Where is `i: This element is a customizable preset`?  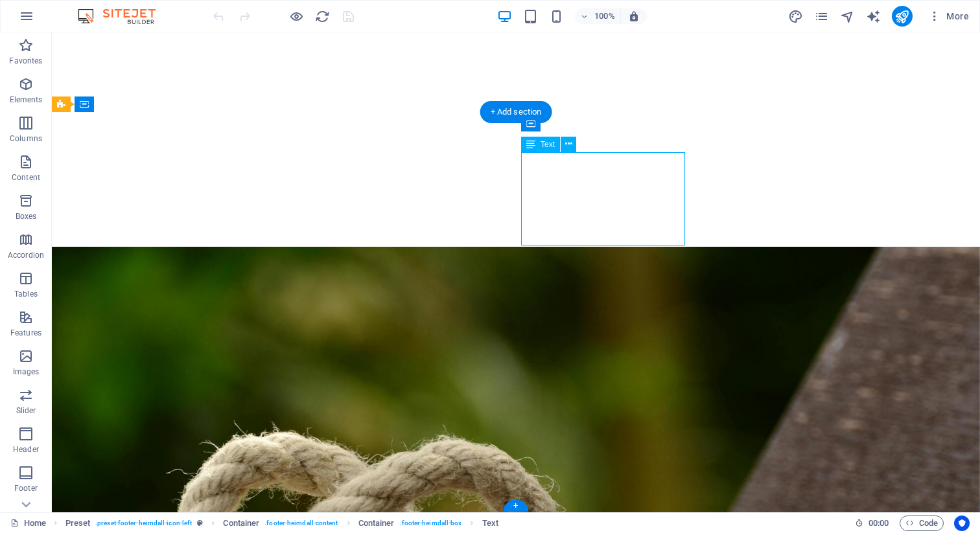 i: This element is a customizable preset is located at coordinates (200, 523).